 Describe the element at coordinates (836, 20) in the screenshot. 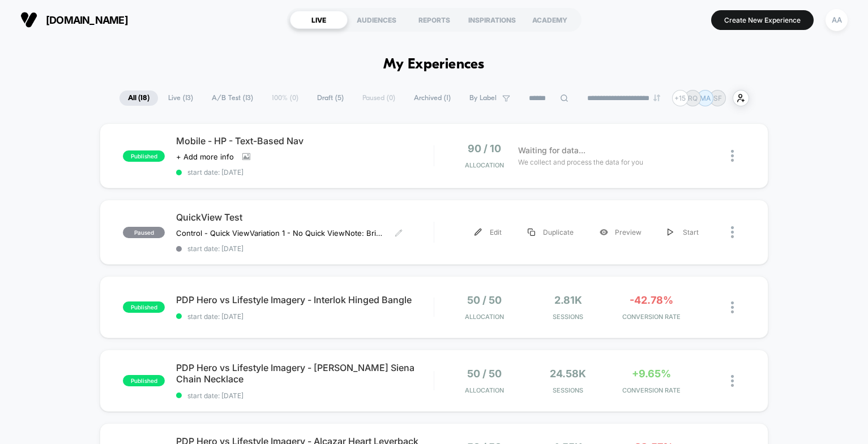

I see `div: AA` at that location.